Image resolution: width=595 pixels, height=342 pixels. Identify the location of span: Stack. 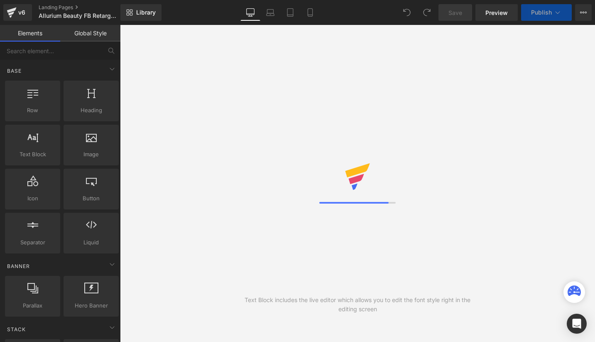
(16, 329).